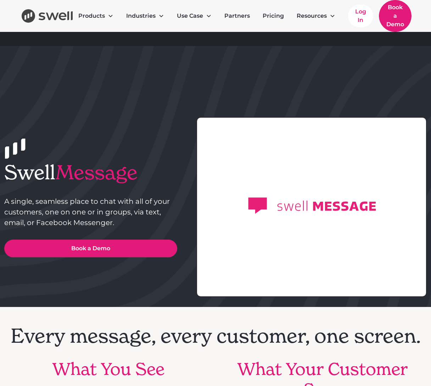  Describe the element at coordinates (237, 16) in the screenshot. I see `a: Partners` at that location.